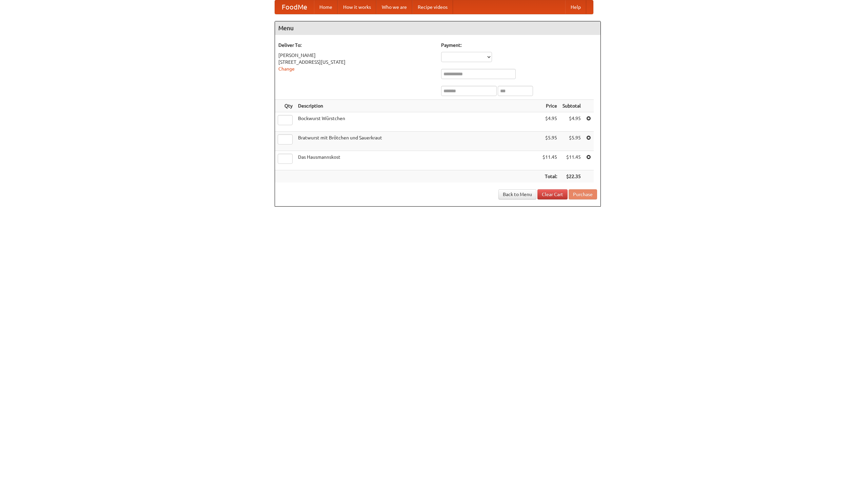 This screenshot has height=480, width=868. Describe the element at coordinates (437, 28) in the screenshot. I see `h4: Menu` at that location.